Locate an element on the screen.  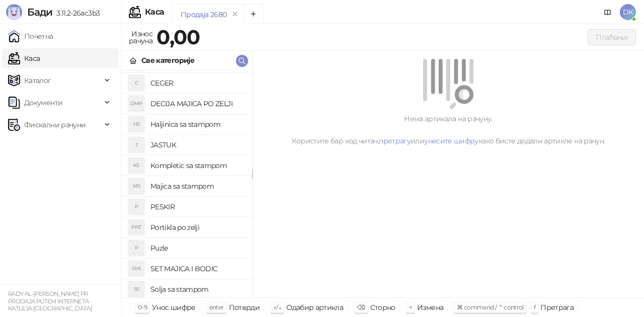
a: претрагу is located at coordinates (394, 141).